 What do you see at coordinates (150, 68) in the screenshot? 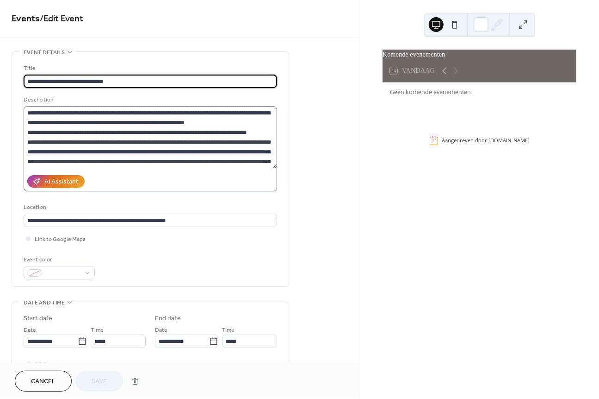
I see `div: Title` at bounding box center [150, 68].